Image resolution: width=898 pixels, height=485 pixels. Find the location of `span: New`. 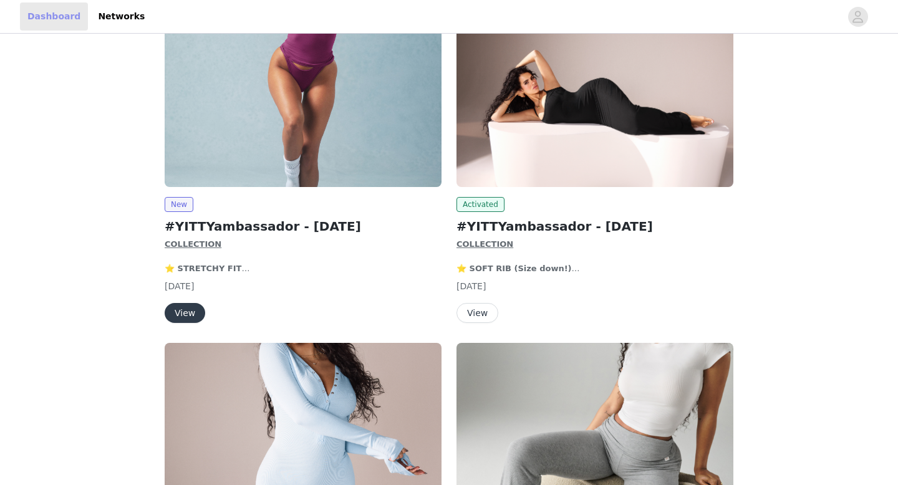

span: New is located at coordinates (179, 205).